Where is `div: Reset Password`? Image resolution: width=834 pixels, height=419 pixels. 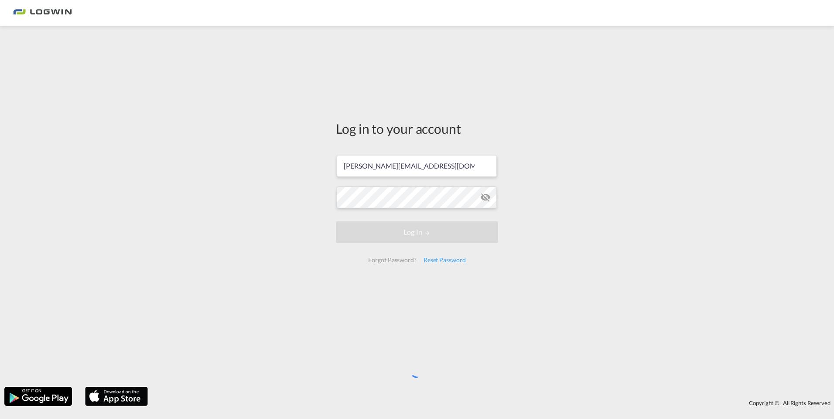 div: Reset Password is located at coordinates (444, 260).